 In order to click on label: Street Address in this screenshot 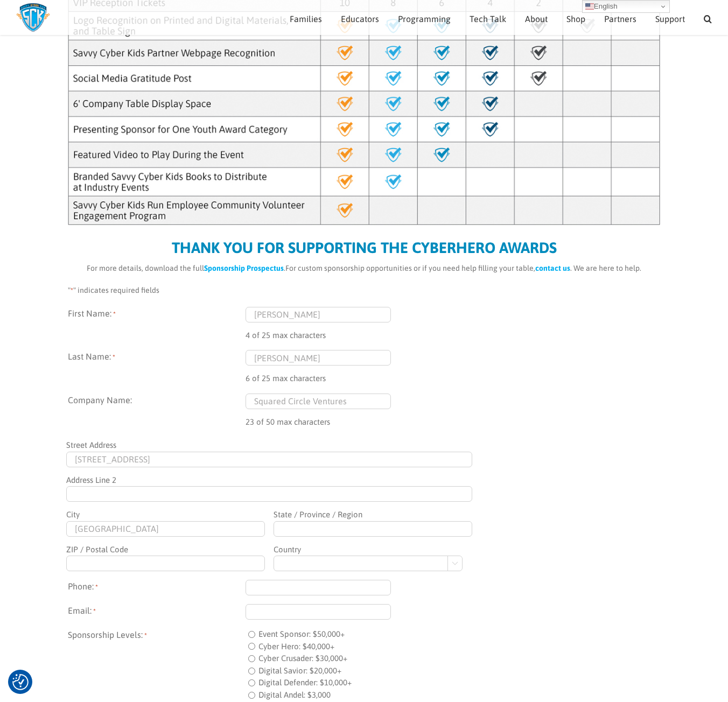, I will do `click(269, 444)`.